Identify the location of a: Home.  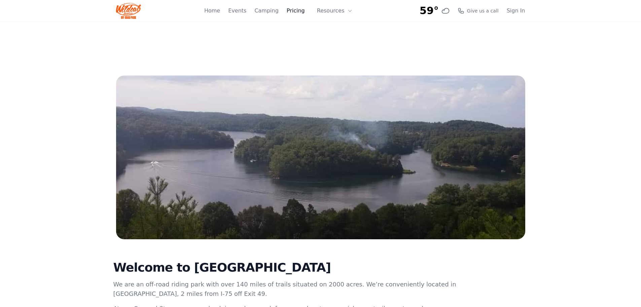
(212, 11).